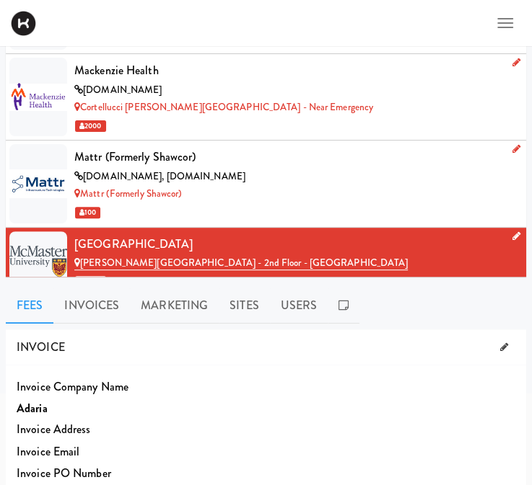 The image size is (532, 485). I want to click on img: Micromart, so click(23, 23).